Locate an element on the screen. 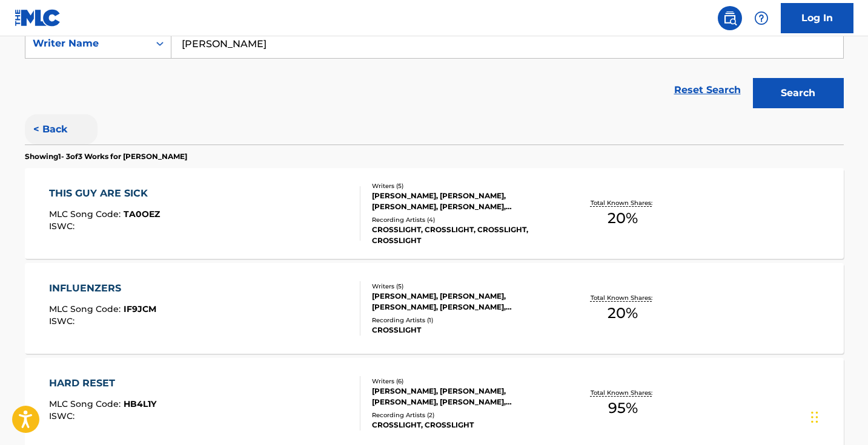  div: Recording Artists ( 4 ) is located at coordinates (463, 219).